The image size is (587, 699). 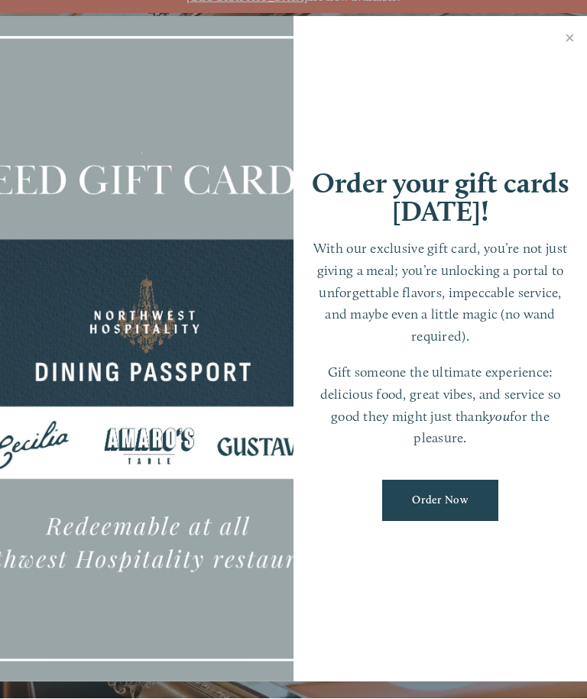 I want to click on p: Gift someone the ultimate experience: delicious food, great vibes, and service so good they might..., so click(x=440, y=406).